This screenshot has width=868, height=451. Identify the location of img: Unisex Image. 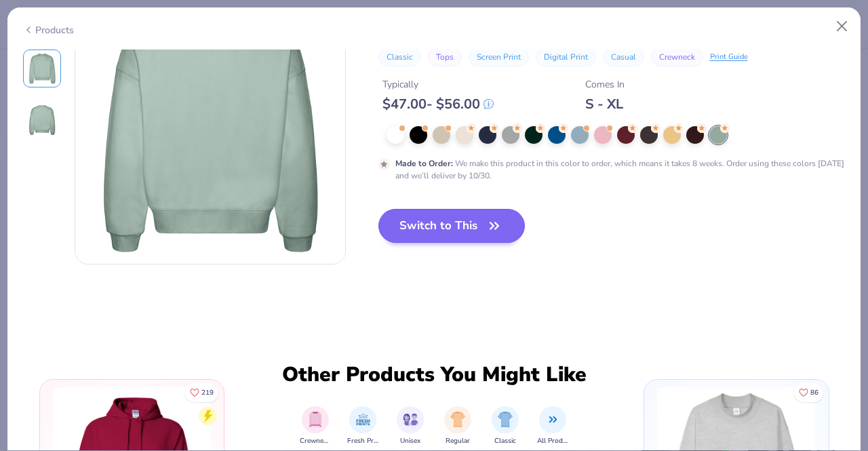
(411, 420).